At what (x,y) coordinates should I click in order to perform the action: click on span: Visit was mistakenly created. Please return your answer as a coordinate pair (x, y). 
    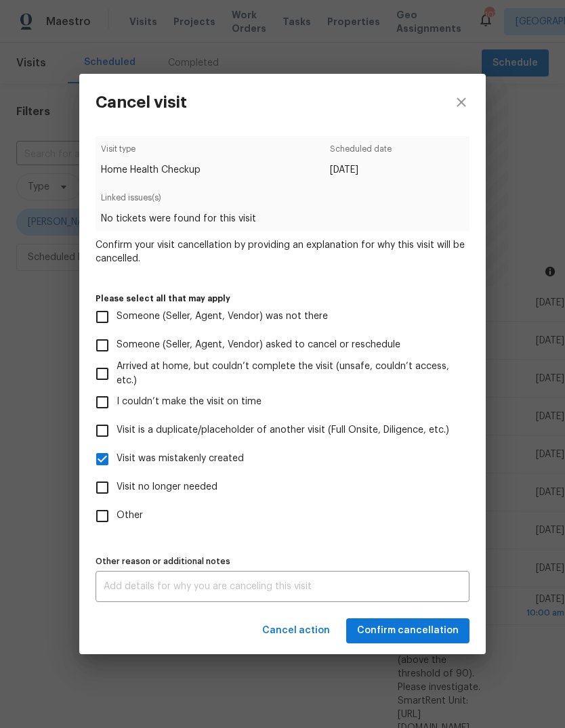
    Looking at the image, I should click on (181, 458).